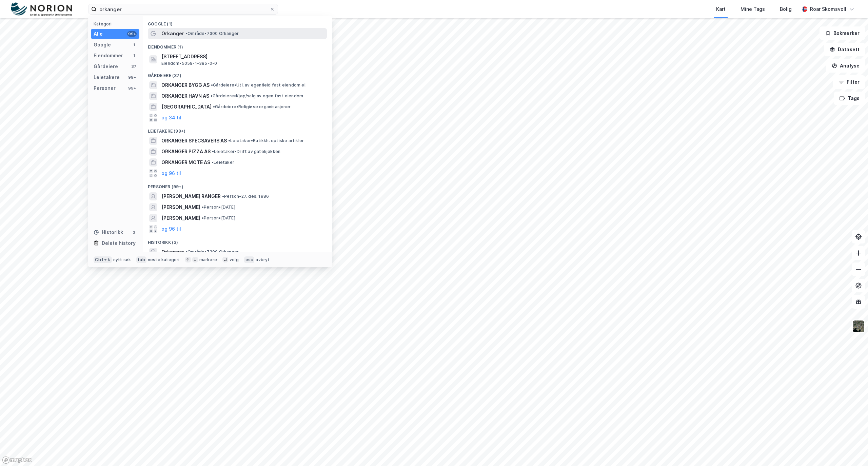 The height and width of the screenshot is (466, 868). What do you see at coordinates (105, 88) in the screenshot?
I see `div: Personer` at bounding box center [105, 88].